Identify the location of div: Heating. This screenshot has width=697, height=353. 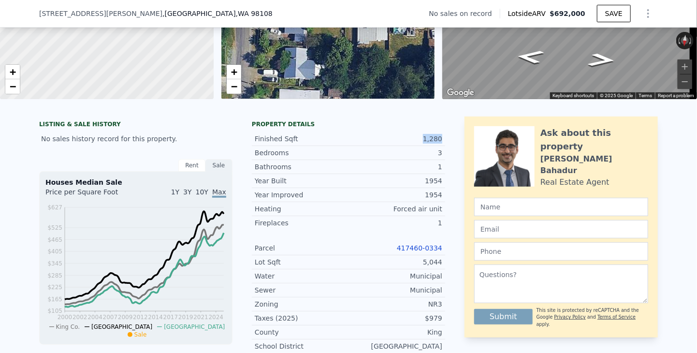
(302, 209).